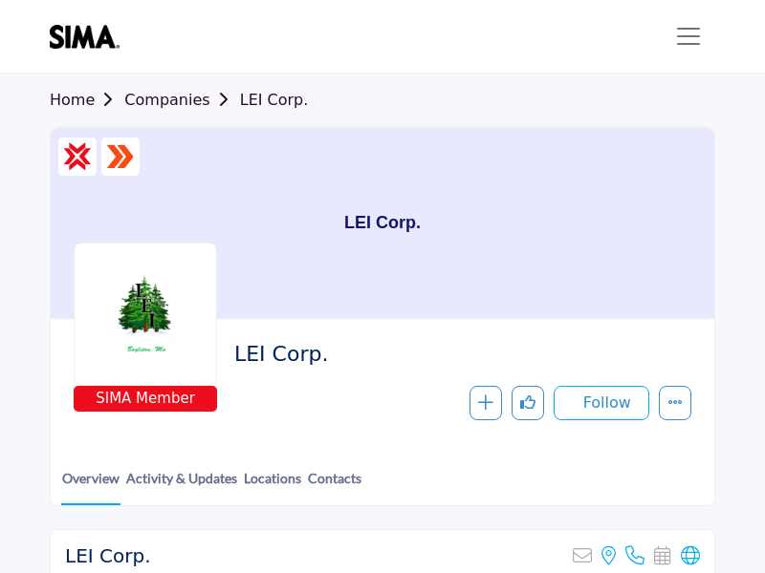  What do you see at coordinates (145, 399) in the screenshot?
I see `span: SIMA Member` at bounding box center [145, 399].